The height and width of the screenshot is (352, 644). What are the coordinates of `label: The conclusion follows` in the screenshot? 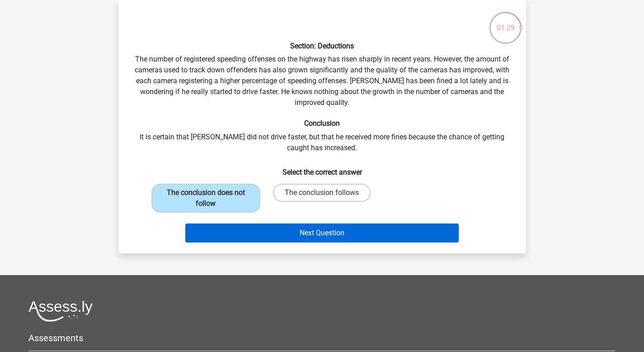 It's located at (321, 193).